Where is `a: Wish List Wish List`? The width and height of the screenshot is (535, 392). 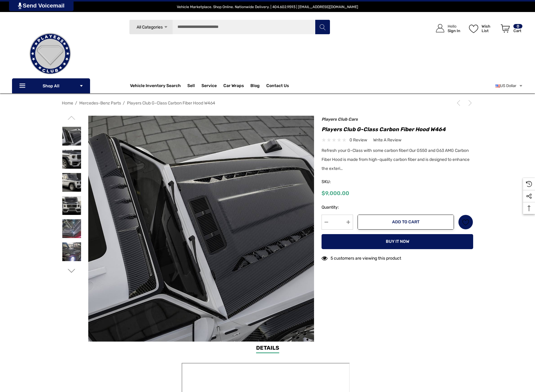 a: Wish List Wish List is located at coordinates (482, 28).